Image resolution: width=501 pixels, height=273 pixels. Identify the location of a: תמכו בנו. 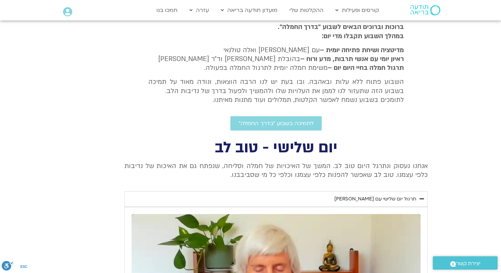
(167, 10).